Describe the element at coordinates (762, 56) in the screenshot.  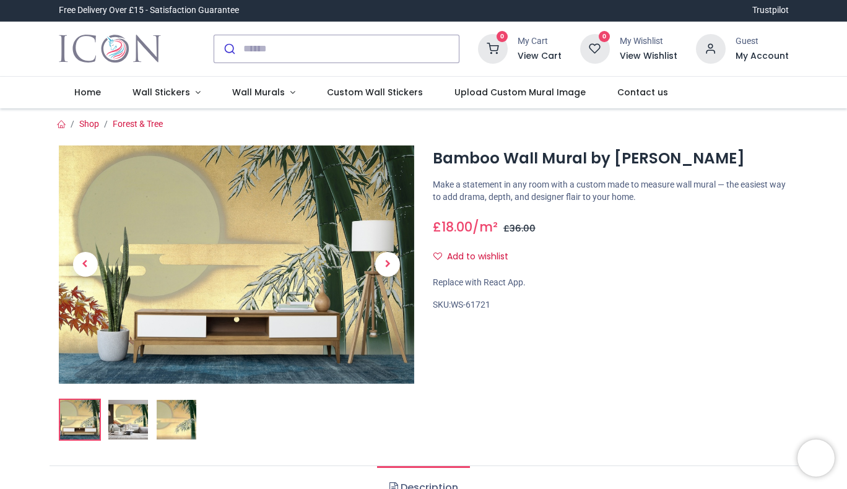
I see `h6: My Account` at that location.